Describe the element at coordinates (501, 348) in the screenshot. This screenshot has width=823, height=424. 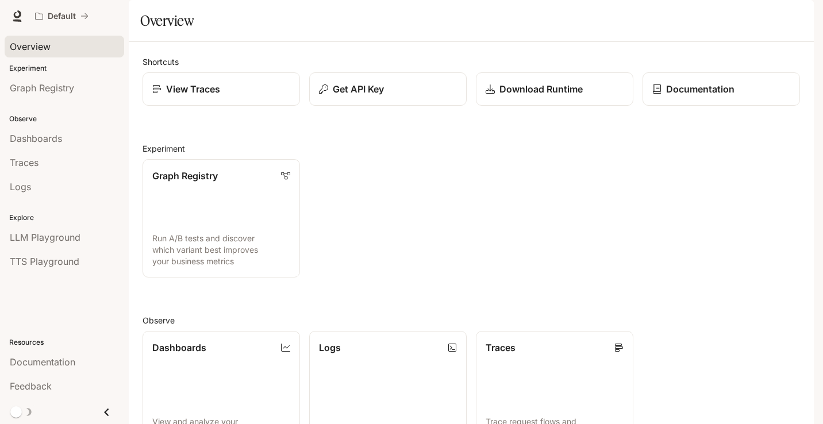
I see `p: Traces` at that location.